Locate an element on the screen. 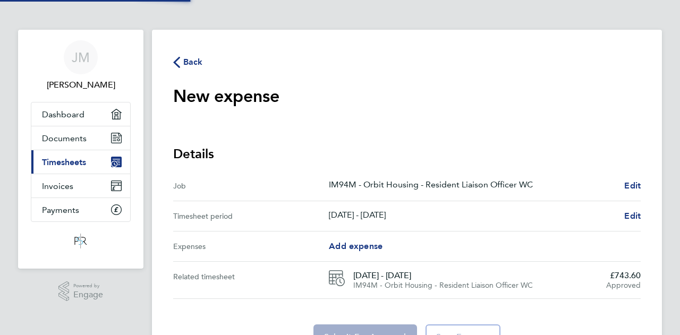  span: JM is located at coordinates (81, 57).